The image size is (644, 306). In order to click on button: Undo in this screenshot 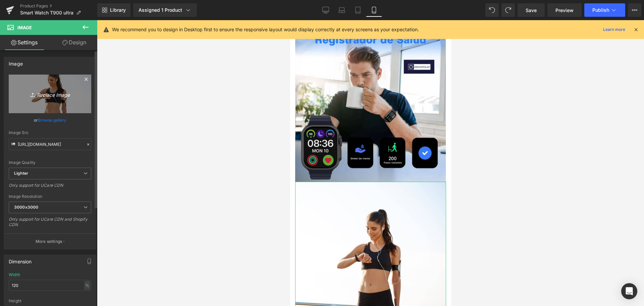, I will do `click(492, 10)`.